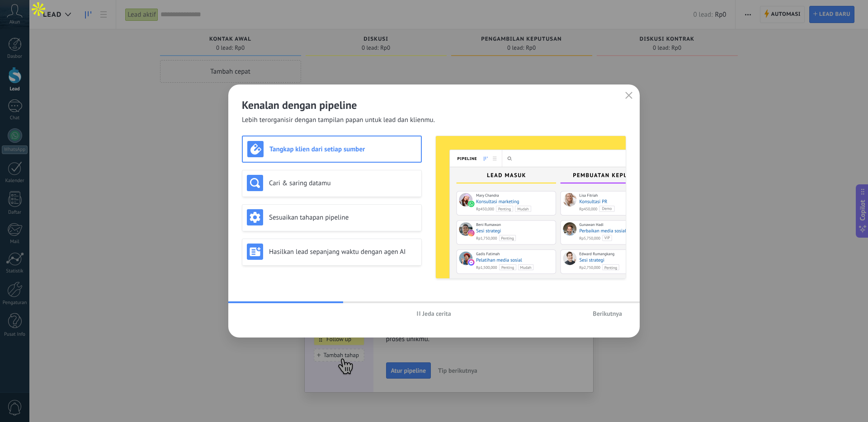  Describe the element at coordinates (436, 314) in the screenshot. I see `span: Jeda cerita` at that location.